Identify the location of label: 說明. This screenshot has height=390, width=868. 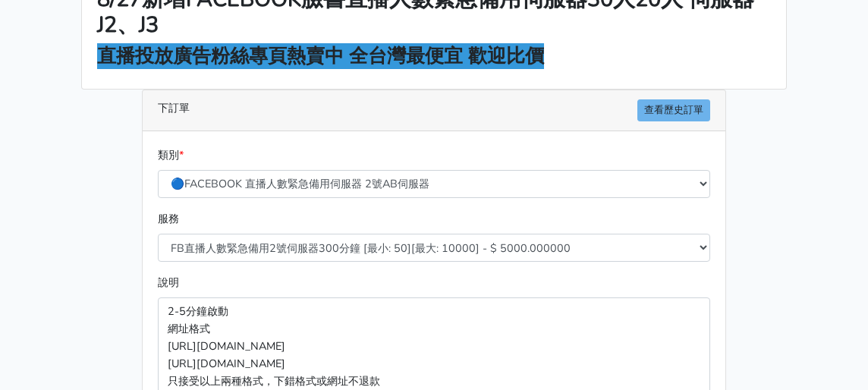
(169, 282).